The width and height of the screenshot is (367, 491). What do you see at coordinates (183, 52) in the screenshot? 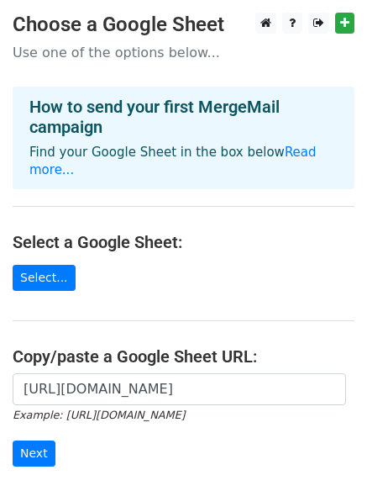
I see `p: Use one of the options below...` at bounding box center [183, 52].